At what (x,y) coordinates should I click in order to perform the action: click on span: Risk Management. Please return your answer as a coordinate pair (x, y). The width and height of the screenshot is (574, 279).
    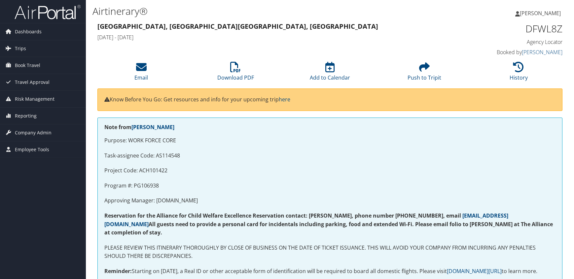
    Looking at the image, I should click on (35, 99).